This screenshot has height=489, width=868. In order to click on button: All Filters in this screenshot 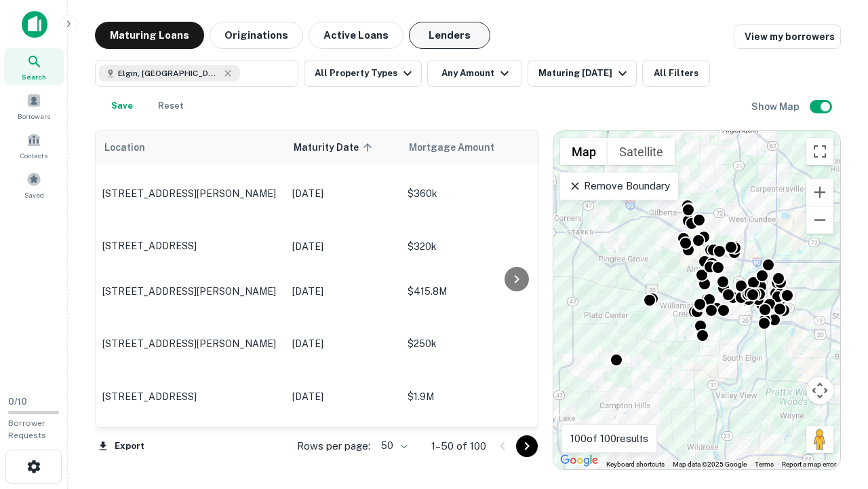, I will do `click(676, 73)`.